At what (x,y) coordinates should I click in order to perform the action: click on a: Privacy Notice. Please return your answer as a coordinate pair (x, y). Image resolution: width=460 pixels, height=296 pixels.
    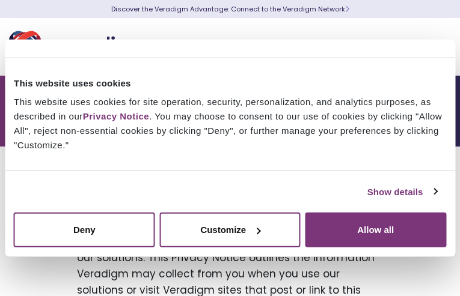
    Looking at the image, I should click on (116, 116).